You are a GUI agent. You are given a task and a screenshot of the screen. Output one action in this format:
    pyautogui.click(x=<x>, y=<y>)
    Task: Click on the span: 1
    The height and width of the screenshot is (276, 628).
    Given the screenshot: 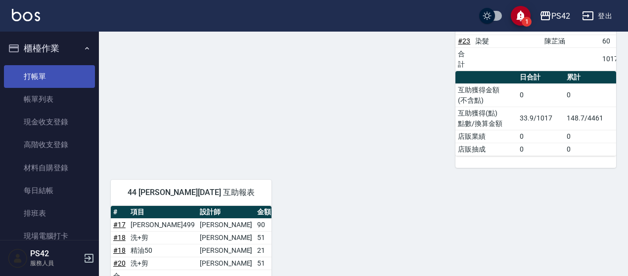 What is the action you would take?
    pyautogui.click(x=526, y=22)
    